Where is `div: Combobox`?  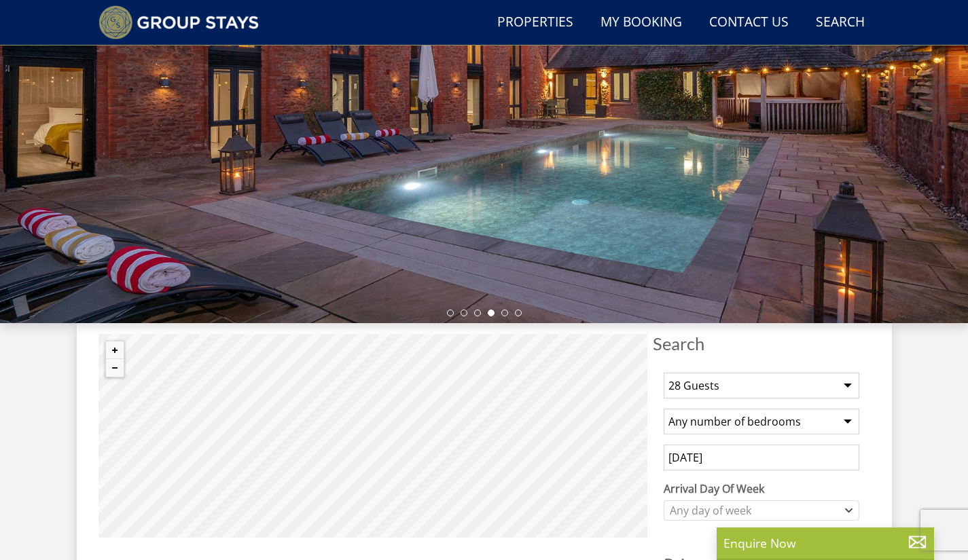
div: Combobox is located at coordinates (761, 511).